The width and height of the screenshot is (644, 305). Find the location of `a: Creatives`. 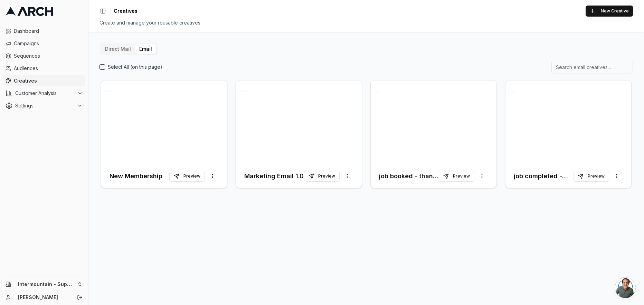

a: Creatives is located at coordinates (44, 81).